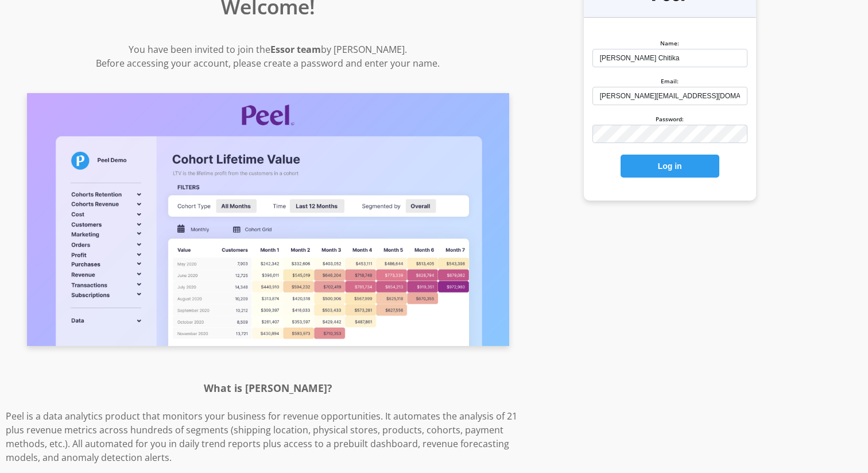 The image size is (868, 473). Describe the element at coordinates (669, 43) in the screenshot. I see `label: Name:` at that location.